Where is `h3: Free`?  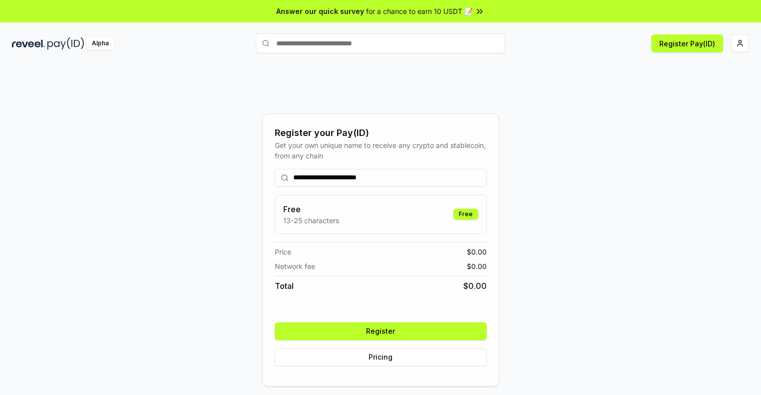
h3: Free is located at coordinates (311, 209).